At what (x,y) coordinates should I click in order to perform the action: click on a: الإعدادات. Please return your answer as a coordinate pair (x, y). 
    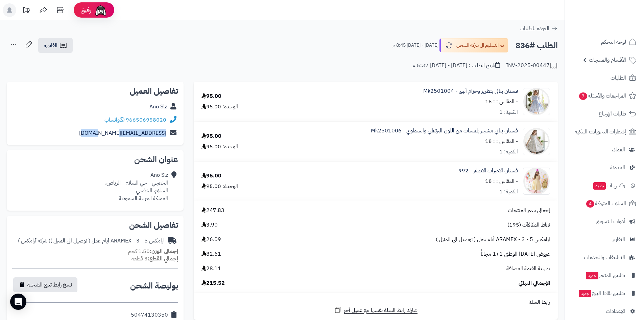
    Looking at the image, I should click on (605, 311).